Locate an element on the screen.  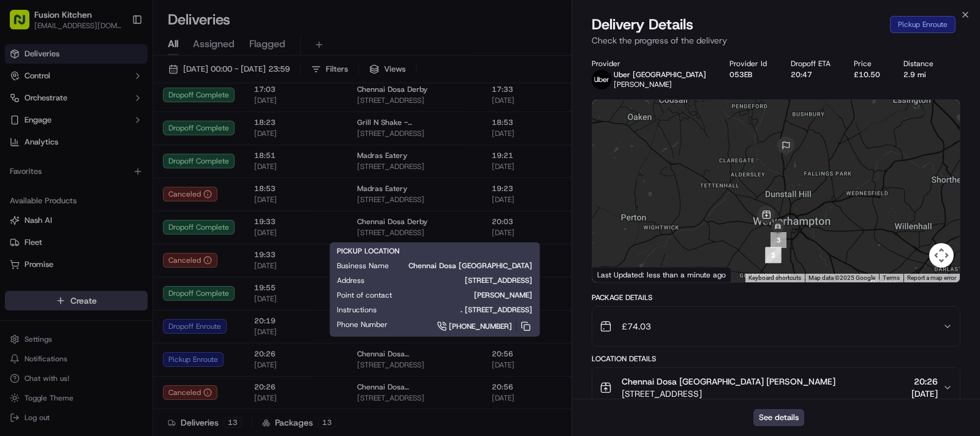
button: Start new chat is located at coordinates (215, 127).